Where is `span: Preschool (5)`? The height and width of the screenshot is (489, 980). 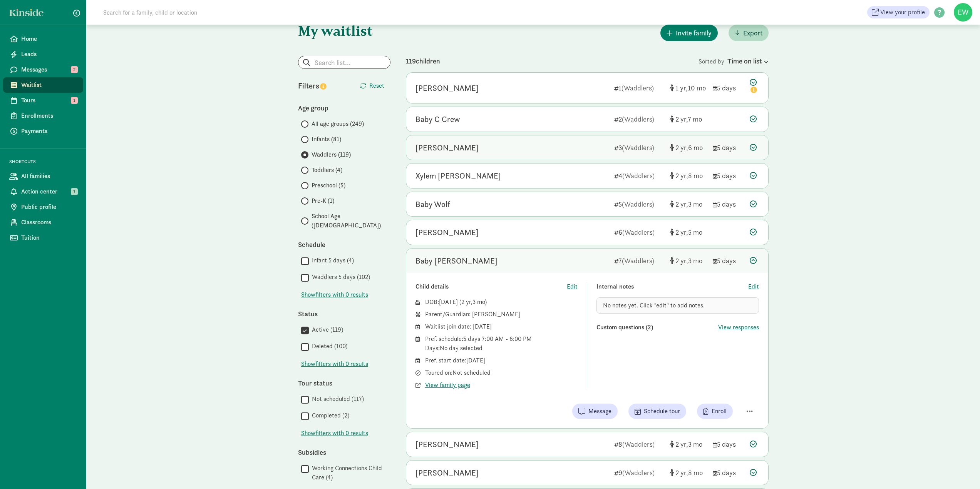 span: Preschool (5) is located at coordinates (328, 185).